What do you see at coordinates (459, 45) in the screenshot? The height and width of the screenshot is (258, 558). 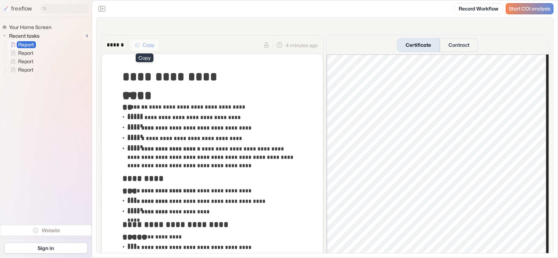 I see `button: Contract` at bounding box center [459, 45].